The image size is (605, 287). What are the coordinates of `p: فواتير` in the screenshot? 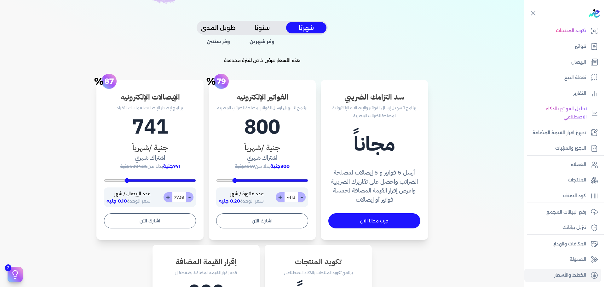 It's located at (580, 47).